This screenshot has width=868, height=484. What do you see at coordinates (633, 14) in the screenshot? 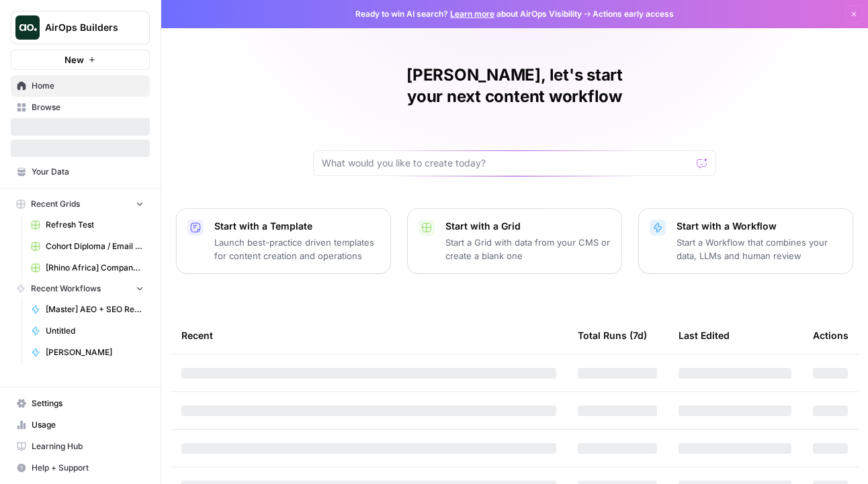
I see `span: Actions early access` at bounding box center [633, 14].